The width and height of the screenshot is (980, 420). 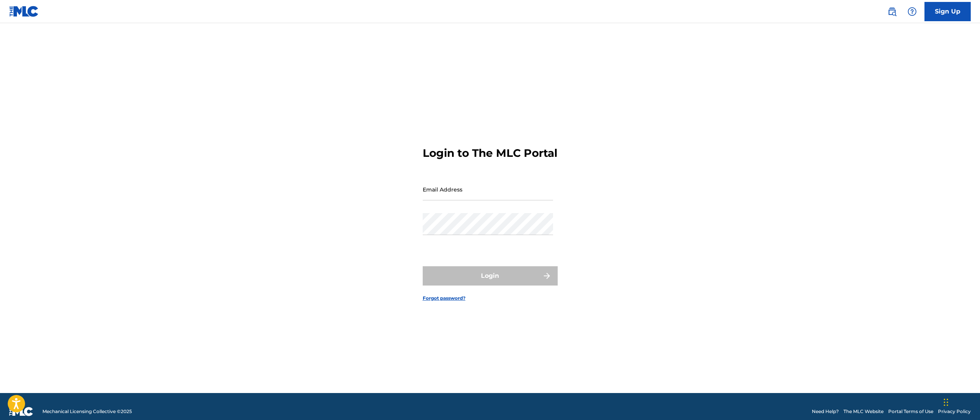 What do you see at coordinates (892, 12) in the screenshot?
I see `a: Public Search` at bounding box center [892, 12].